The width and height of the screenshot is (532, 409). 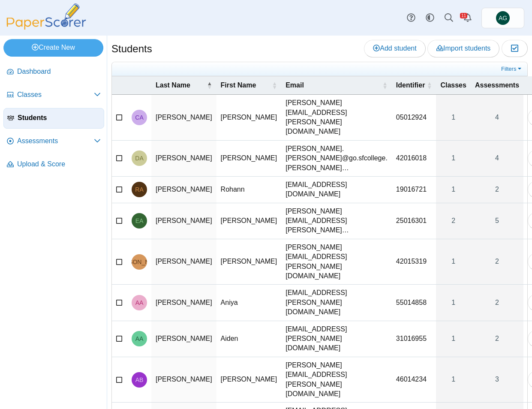 I want to click on a: 5, so click(x=497, y=221).